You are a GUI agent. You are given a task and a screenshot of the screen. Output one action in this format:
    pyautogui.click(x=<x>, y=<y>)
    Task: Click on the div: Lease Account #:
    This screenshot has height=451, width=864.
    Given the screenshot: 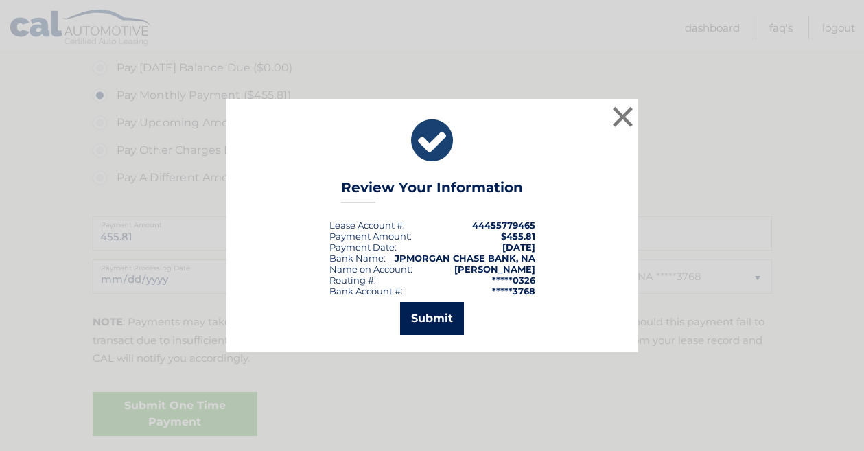 What is the action you would take?
    pyautogui.click(x=367, y=225)
    